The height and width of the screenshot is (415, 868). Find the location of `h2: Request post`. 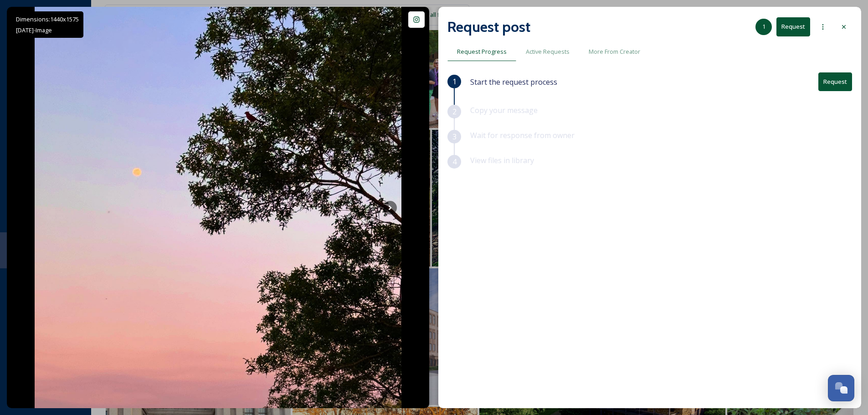

h2: Request post is located at coordinates (489, 27).